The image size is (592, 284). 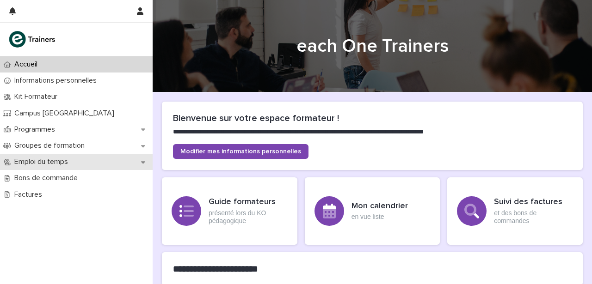 I want to click on p: en vue liste, so click(x=379, y=217).